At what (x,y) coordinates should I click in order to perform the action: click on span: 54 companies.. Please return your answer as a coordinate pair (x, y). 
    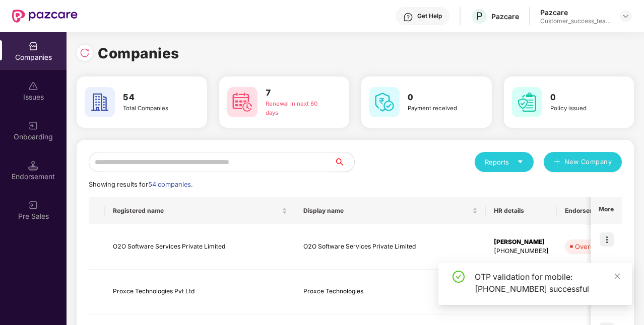
    Looking at the image, I should click on (170, 184).